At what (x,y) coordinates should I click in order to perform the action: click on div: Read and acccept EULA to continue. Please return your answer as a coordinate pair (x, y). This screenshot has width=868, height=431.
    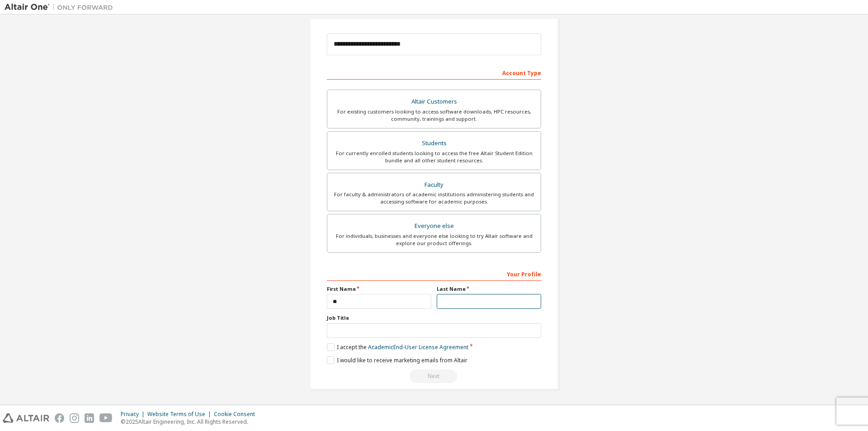
    Looking at the image, I should click on (434, 376).